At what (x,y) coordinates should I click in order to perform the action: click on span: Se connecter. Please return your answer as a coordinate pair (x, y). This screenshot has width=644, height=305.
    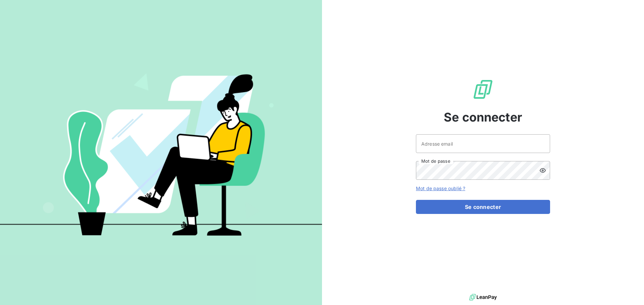
    Looking at the image, I should click on (483, 117).